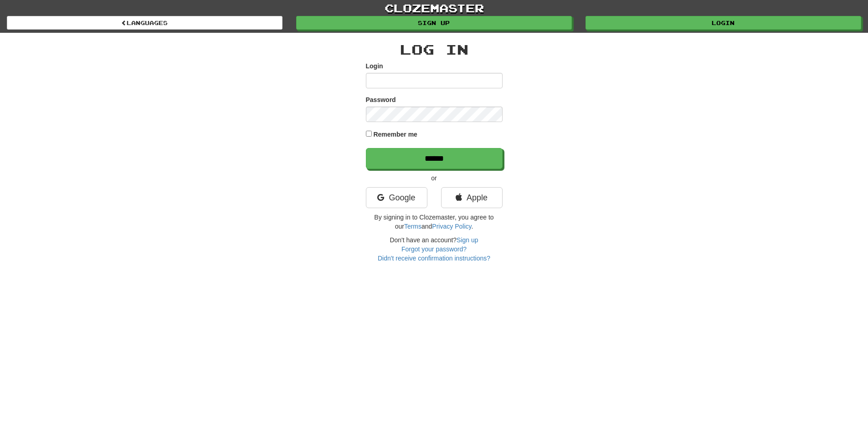 This screenshot has width=868, height=434. Describe the element at coordinates (397, 198) in the screenshot. I see `a: Google` at that location.